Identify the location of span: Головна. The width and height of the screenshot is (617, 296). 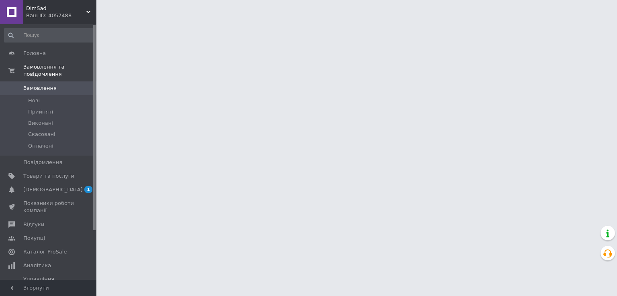
(35, 53).